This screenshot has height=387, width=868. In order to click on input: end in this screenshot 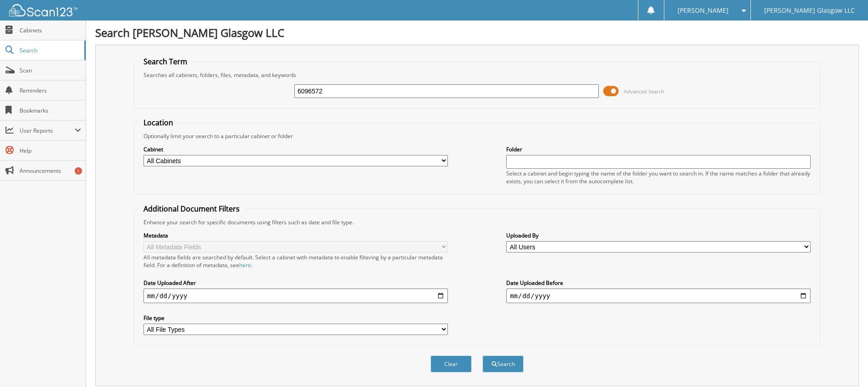, I will do `click(658, 296)`.